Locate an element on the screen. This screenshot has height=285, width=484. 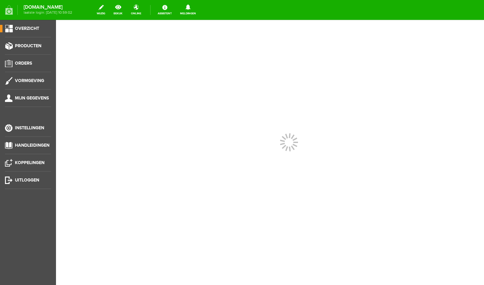
span: Producten is located at coordinates (28, 46).